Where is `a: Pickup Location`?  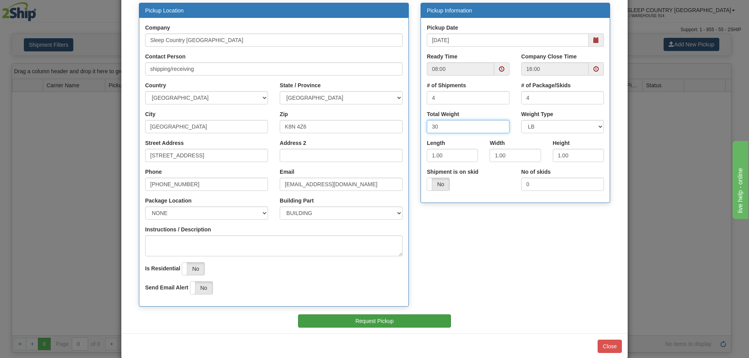
a: Pickup Location is located at coordinates (164, 11).